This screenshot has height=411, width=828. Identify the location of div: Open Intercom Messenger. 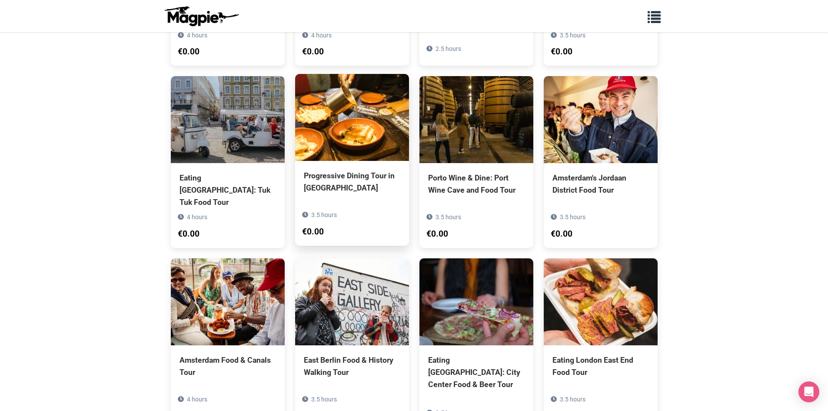
(809, 392).